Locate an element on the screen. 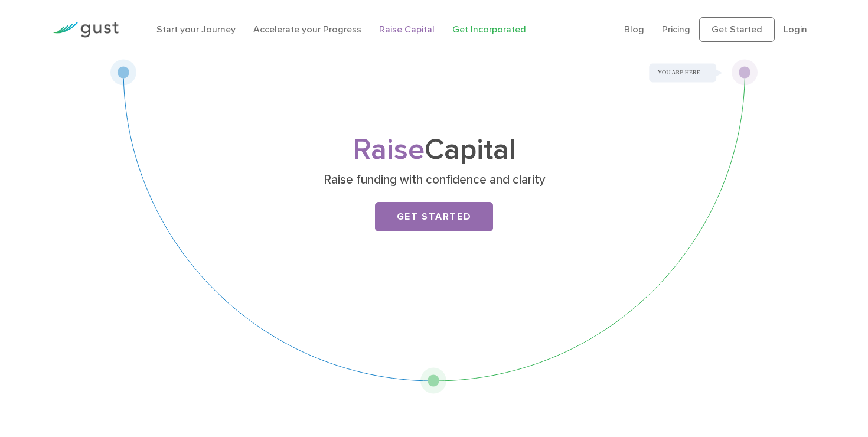 Image resolution: width=868 pixels, height=437 pixels. h1: Capital is located at coordinates (434, 150).